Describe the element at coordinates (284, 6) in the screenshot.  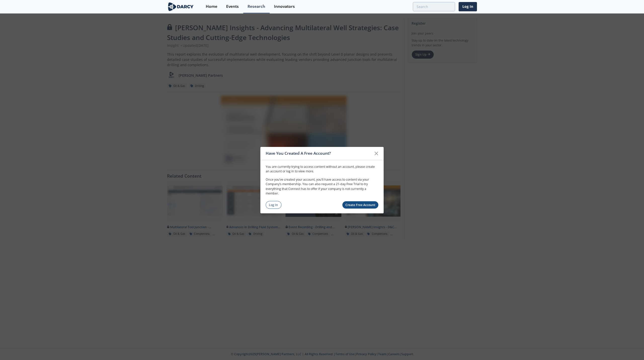
I see `div: Innovators` at that location.